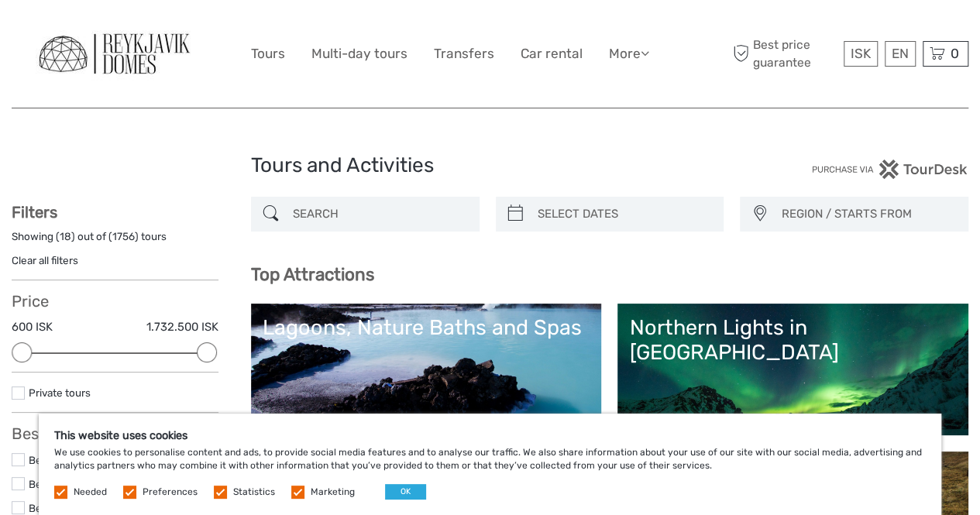 The width and height of the screenshot is (980, 515). What do you see at coordinates (90, 492) in the screenshot?
I see `label: Needed` at bounding box center [90, 492].